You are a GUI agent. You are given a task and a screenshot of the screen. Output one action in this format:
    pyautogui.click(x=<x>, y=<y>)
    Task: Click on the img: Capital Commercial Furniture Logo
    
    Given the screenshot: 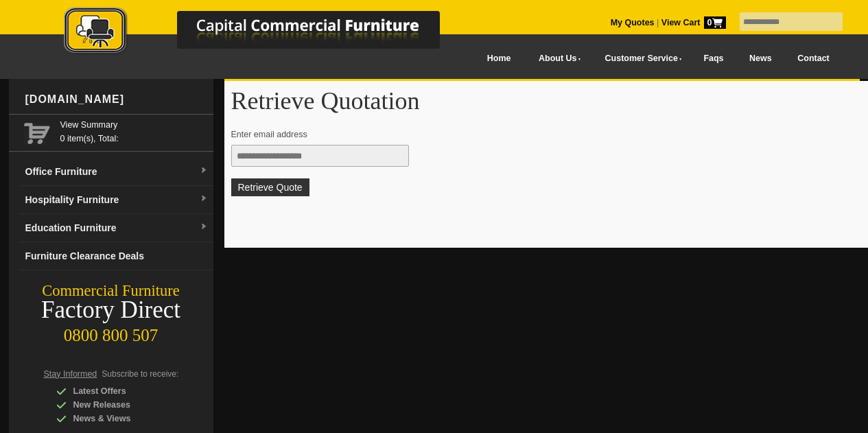 What is the action you would take?
    pyautogui.click(x=267, y=31)
    